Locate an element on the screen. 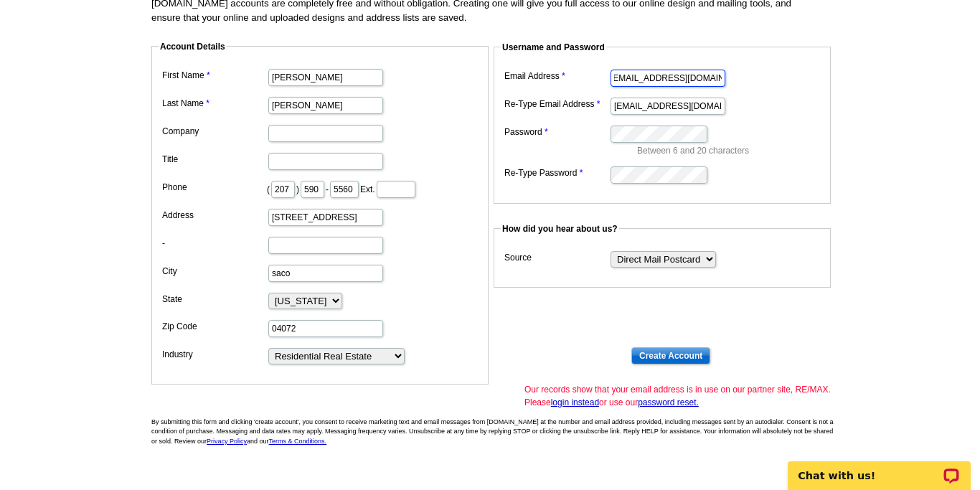 Image resolution: width=980 pixels, height=490 pixels. legend: Account Details is located at coordinates (193, 46).